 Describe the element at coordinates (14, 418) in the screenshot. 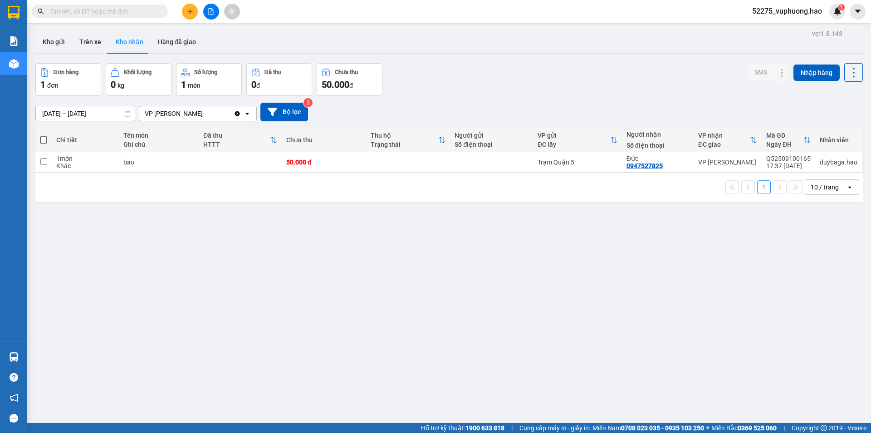

I see `span: message` at that location.